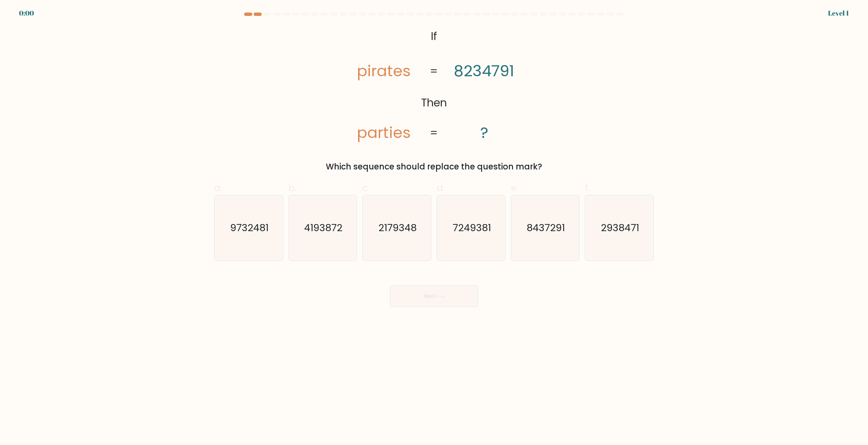 Image resolution: width=868 pixels, height=445 pixels. What do you see at coordinates (838, 13) in the screenshot?
I see `div: Level 1` at bounding box center [838, 13].